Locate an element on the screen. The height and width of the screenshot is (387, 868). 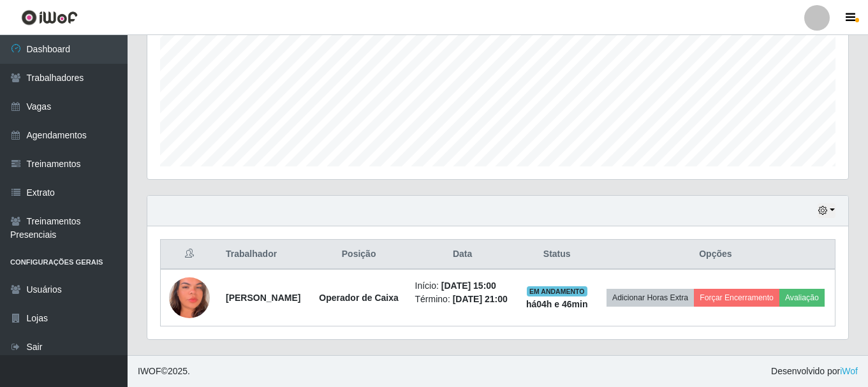
button: Adicionar Horas Extra is located at coordinates (650, 298).